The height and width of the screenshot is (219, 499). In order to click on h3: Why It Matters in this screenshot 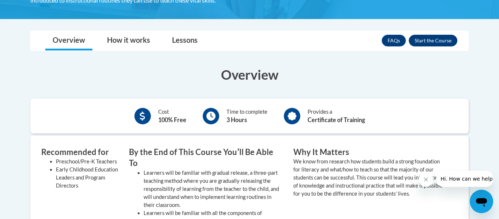, I will do `click(370, 152)`.